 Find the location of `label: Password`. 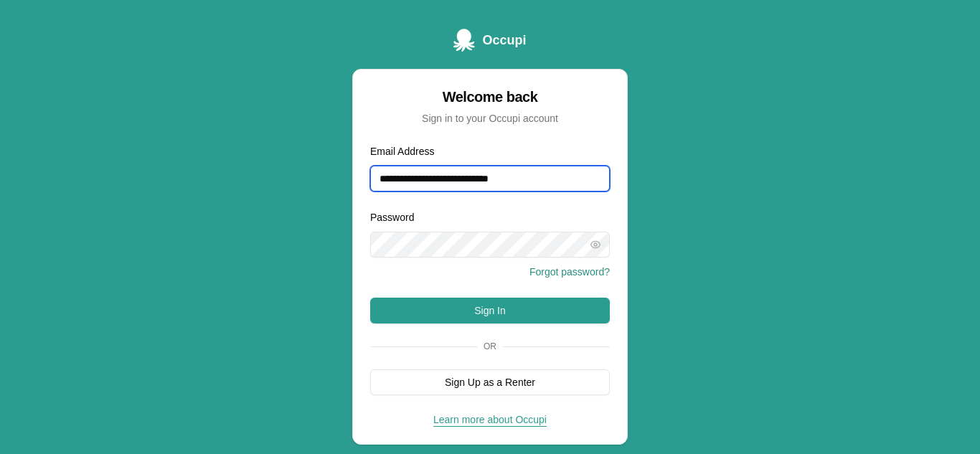

label: Password is located at coordinates (392, 218).